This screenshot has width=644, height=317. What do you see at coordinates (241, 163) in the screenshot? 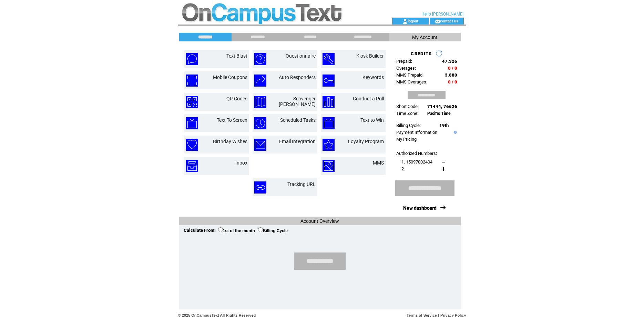
I see `a: Inbox` at bounding box center [241, 163].